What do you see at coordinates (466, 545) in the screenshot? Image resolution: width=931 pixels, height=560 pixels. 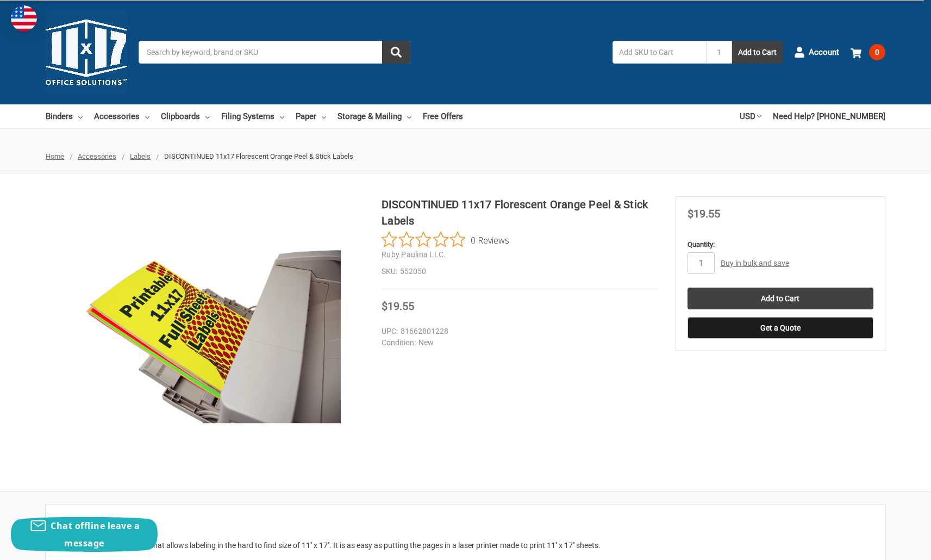 I see `div: This is a peel and stick label that allows labeling in the hard to find size of 11'' x 17''. It i...` at bounding box center [466, 545].